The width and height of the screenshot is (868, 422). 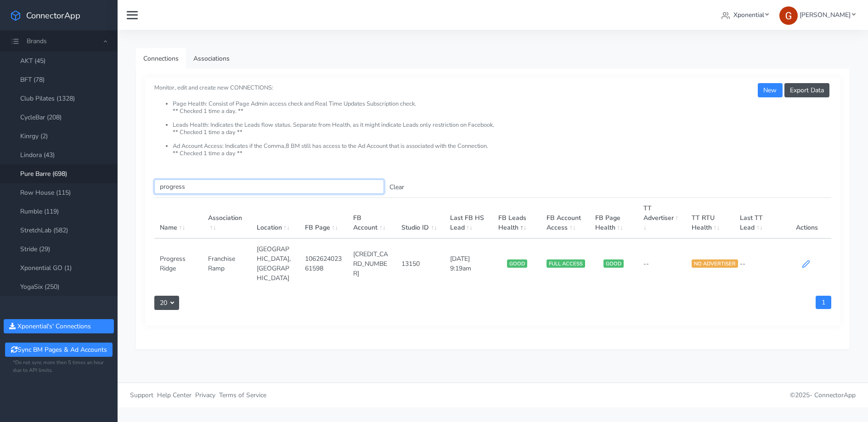 I want to click on th: TT Advertiser, so click(x=662, y=218).